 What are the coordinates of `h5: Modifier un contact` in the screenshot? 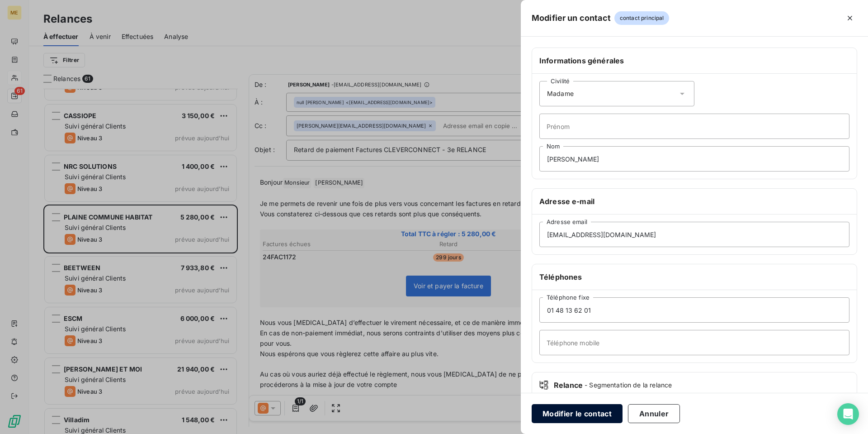 It's located at (571, 18).